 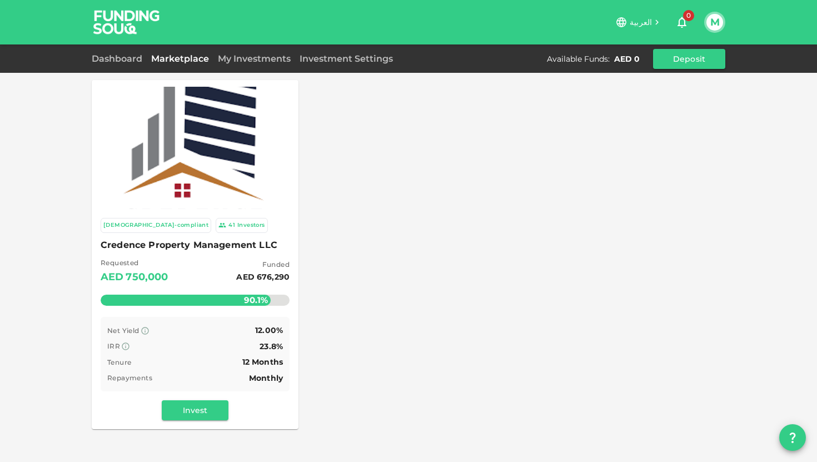 What do you see at coordinates (682, 22) in the screenshot?
I see `button: 0` at bounding box center [682, 22].